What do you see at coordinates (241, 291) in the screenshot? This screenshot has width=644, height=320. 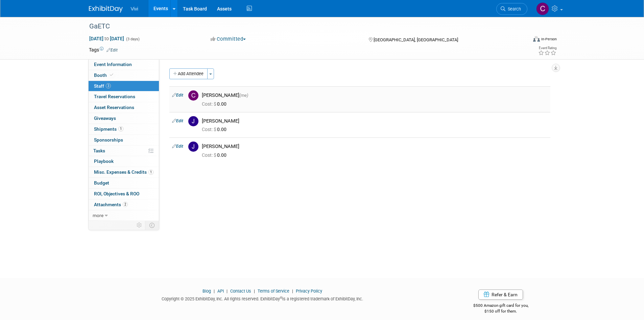 I see `a: Contact Us` at bounding box center [241, 291].